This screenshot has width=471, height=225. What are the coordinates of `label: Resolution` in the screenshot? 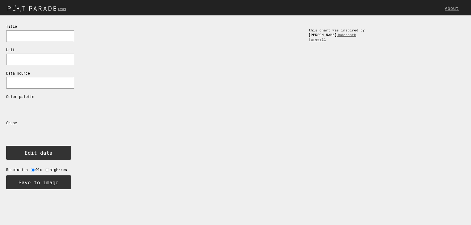 It's located at (19, 170).